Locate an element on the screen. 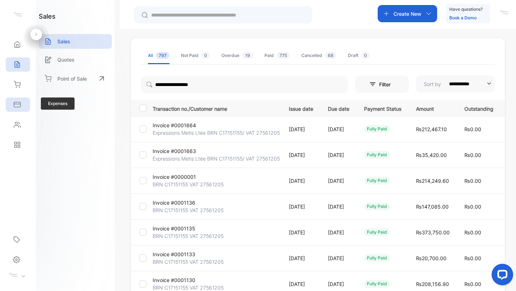 The width and height of the screenshot is (516, 291). img: profile is located at coordinates (13, 275).